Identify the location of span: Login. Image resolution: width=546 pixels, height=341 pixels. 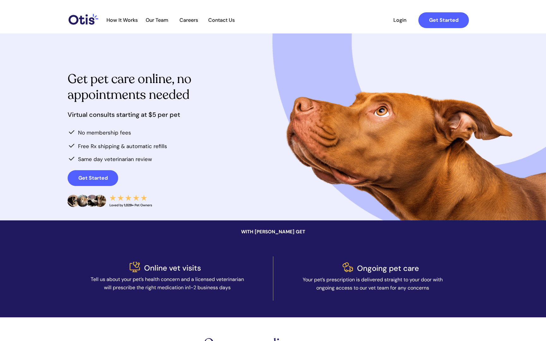
(400, 20).